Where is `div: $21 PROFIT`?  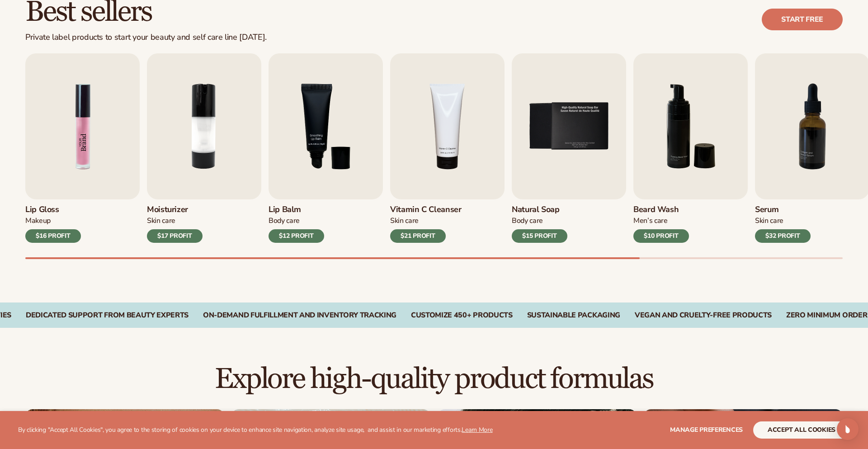 div: $21 PROFIT is located at coordinates (417, 236).